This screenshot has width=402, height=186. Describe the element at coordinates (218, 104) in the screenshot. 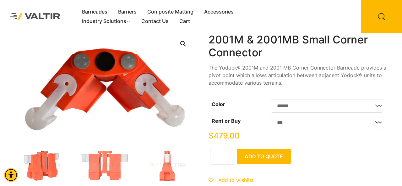

I see `label: Color` at that location.